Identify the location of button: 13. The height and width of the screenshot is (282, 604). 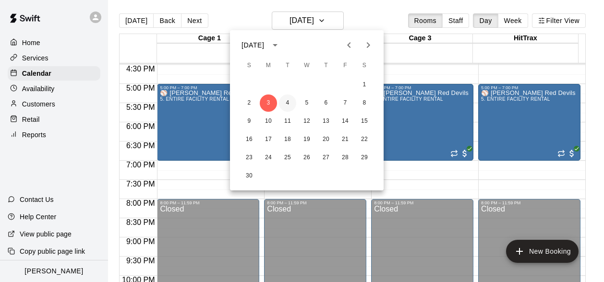
(326, 122).